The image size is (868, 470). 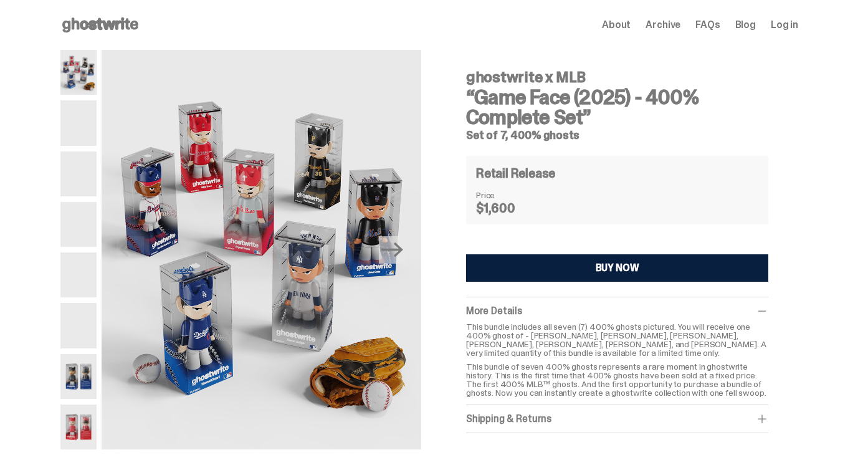 What do you see at coordinates (663, 25) in the screenshot?
I see `span: Archive` at bounding box center [663, 25].